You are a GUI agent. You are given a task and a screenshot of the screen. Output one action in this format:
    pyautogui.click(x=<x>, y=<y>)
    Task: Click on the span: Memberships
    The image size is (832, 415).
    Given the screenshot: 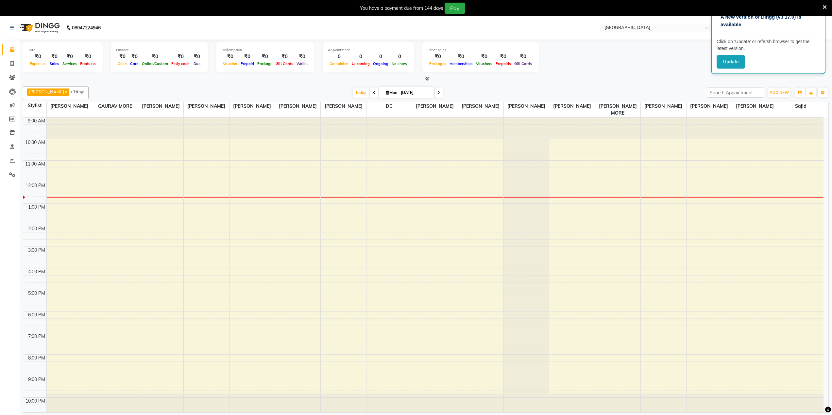 What is the action you would take?
    pyautogui.click(x=461, y=64)
    